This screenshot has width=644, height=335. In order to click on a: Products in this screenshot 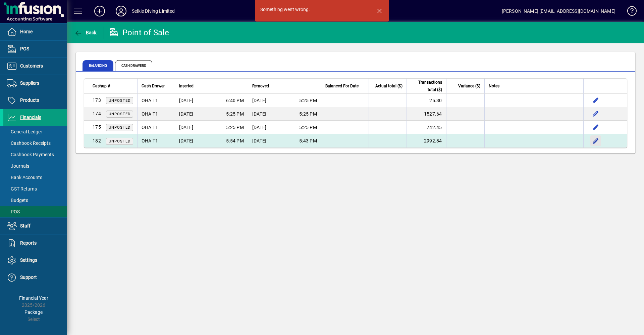, I will do `click(35, 100)`.